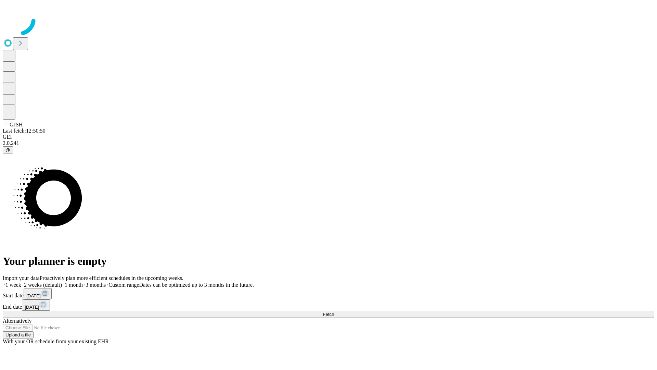 Image resolution: width=657 pixels, height=370 pixels. What do you see at coordinates (124, 284) in the screenshot?
I see `span: Custom range` at bounding box center [124, 284].